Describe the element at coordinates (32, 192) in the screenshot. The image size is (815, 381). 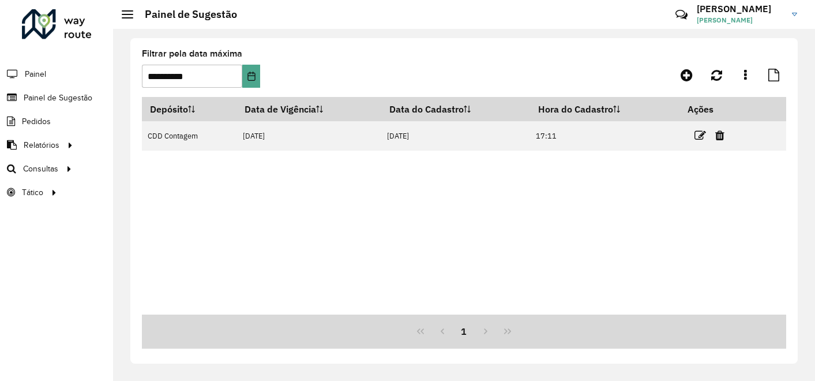
I see `span: Tático` at that location.